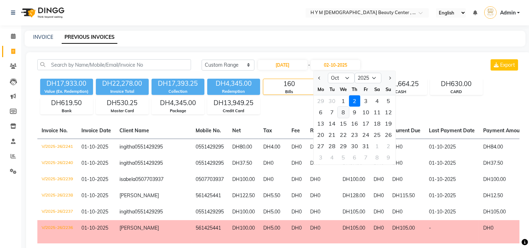 This screenshot has width=529, height=248. What do you see at coordinates (377, 101) in the screenshot?
I see `div: 4` at bounding box center [377, 101].